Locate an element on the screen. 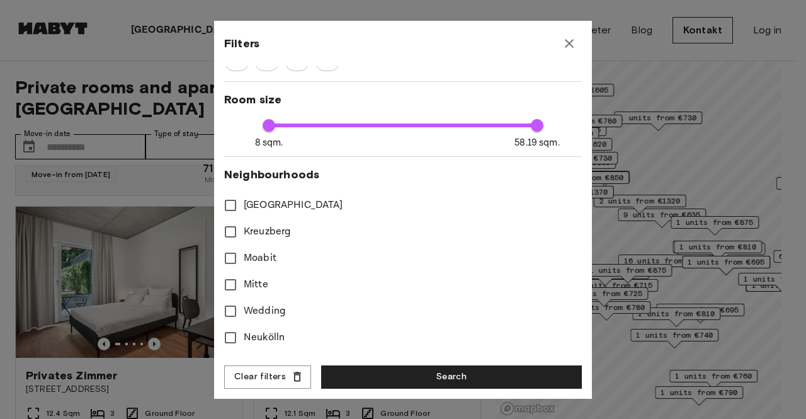 This screenshot has width=806, height=419. img: tab_keywords_by_traffic_grey.svg is located at coordinates (130, 78).